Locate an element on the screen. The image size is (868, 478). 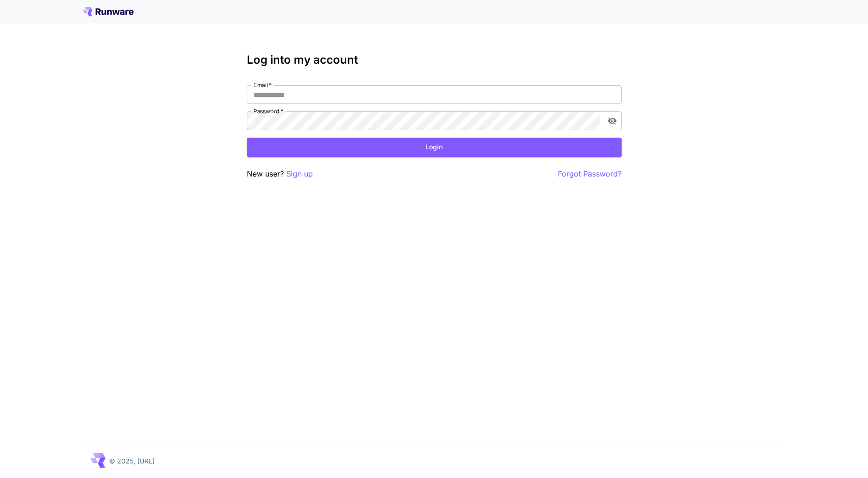
p: Forgot Password? is located at coordinates (590, 174).